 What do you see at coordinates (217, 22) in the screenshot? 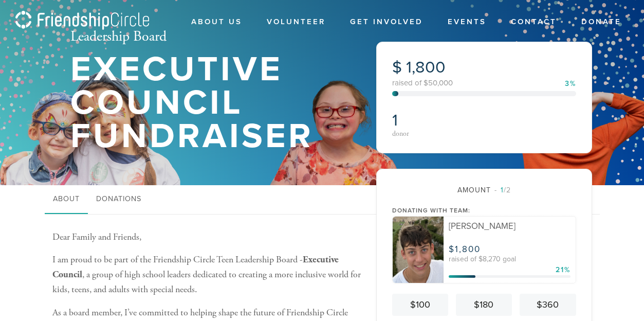
I see `a: About Us` at bounding box center [217, 22].